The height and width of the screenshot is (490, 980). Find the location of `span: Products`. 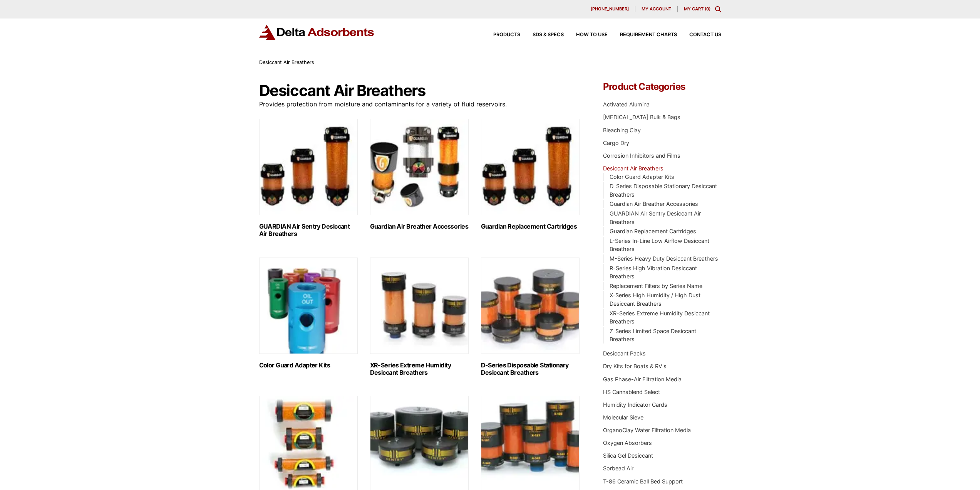

span: Products is located at coordinates (507, 34).